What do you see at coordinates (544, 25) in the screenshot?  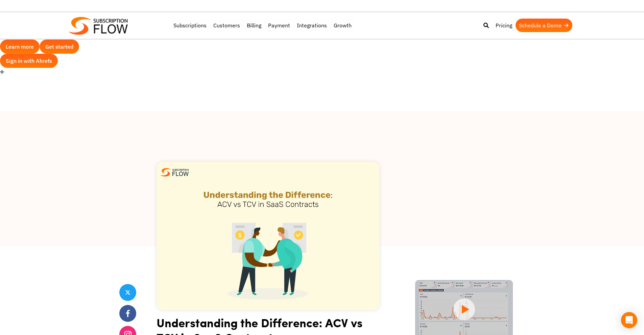 I see `a: Schedule a Demo` at bounding box center [544, 25].